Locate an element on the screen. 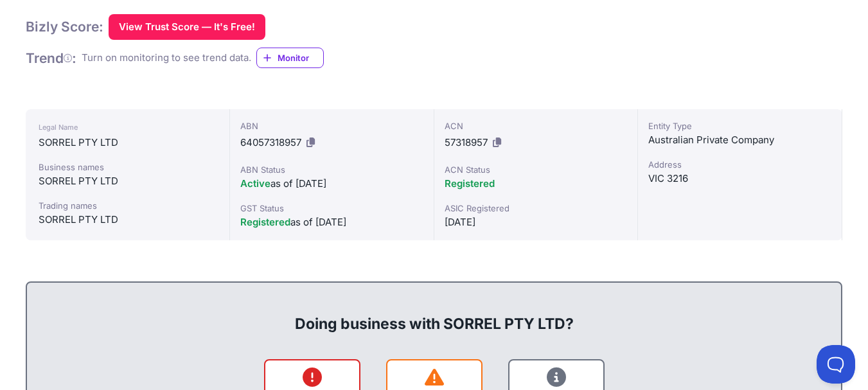  div: GST Status is located at coordinates (332, 208).